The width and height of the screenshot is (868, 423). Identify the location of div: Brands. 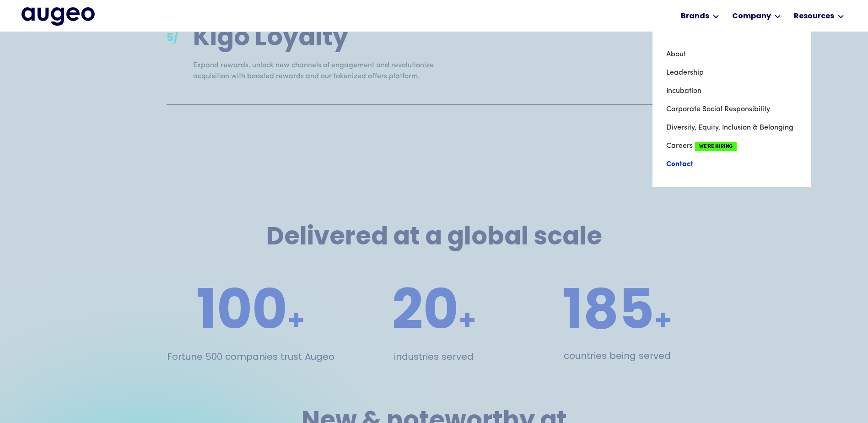
(695, 17).